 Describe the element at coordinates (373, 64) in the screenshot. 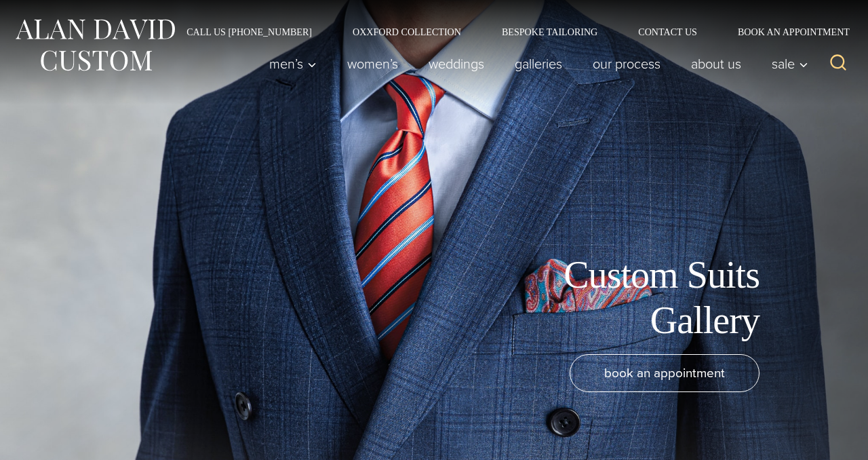

I see `a: Women’s` at that location.